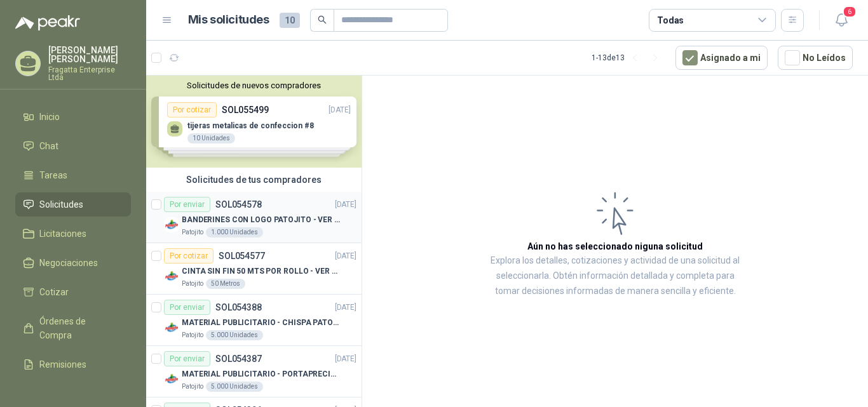  Describe the element at coordinates (73, 234) in the screenshot. I see `a: Licitaciones` at that location.